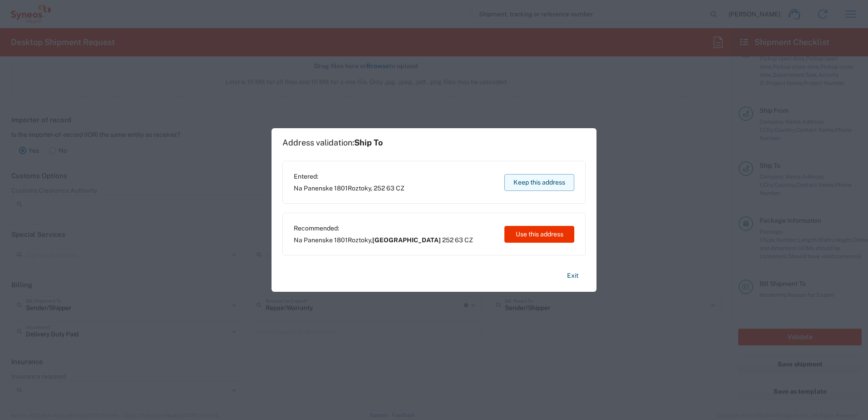 The image size is (868, 420). Describe the element at coordinates (573, 275) in the screenshot. I see `button: Exit` at that location.